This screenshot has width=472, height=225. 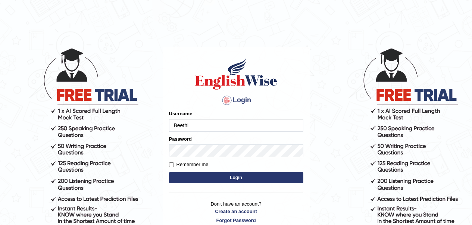 I want to click on label: Username, so click(x=181, y=113).